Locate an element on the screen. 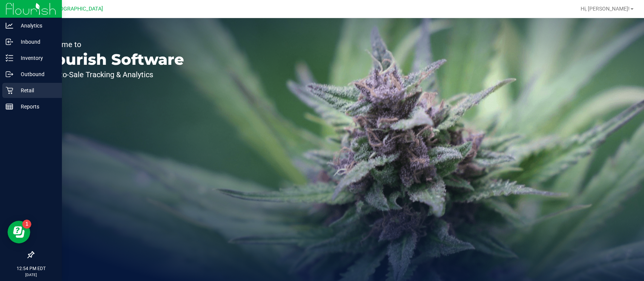  span: 1 is located at coordinates (4, 4).